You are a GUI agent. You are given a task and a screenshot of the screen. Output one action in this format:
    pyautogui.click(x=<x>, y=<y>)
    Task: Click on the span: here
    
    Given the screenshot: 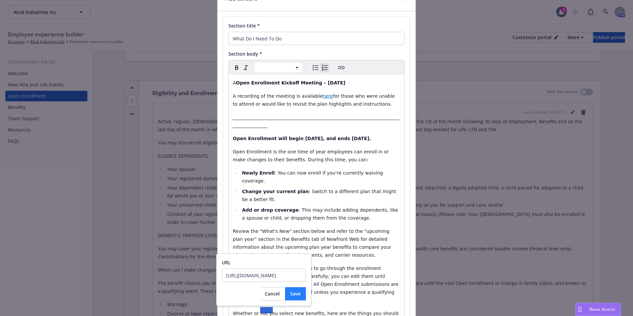 What is the action you would take?
    pyautogui.click(x=328, y=96)
    